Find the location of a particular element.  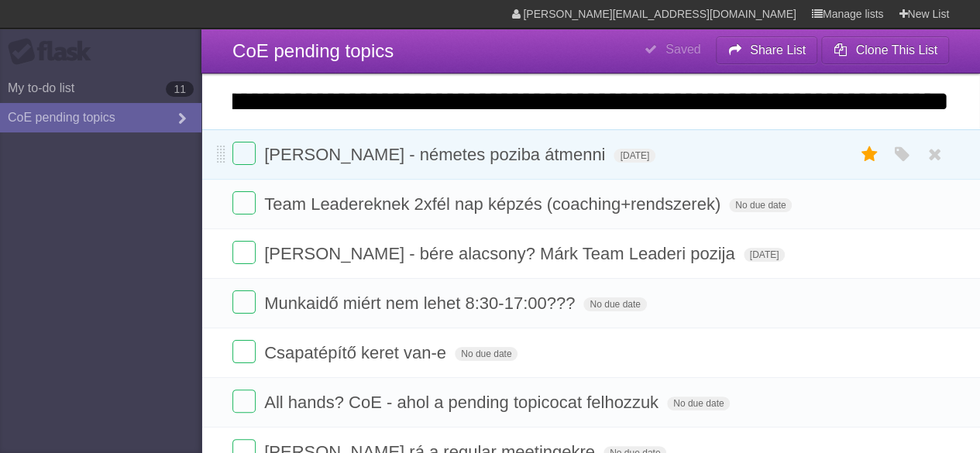

button: Share List is located at coordinates (767, 51).